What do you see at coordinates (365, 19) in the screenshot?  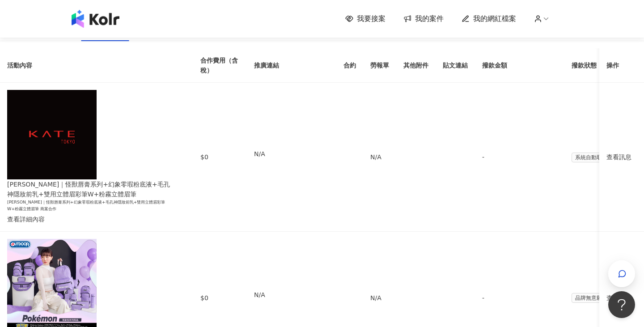 I see `a: 我要接案` at bounding box center [365, 19].